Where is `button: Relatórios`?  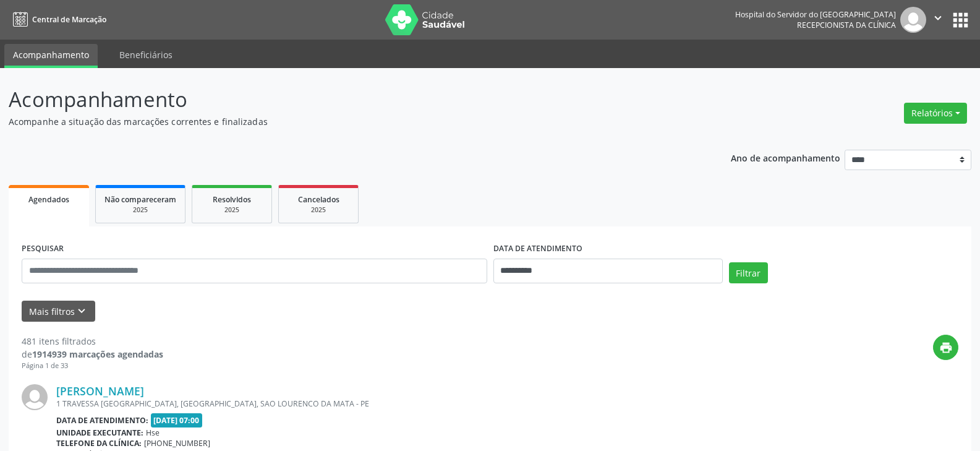
button: Relatórios is located at coordinates (936, 113).